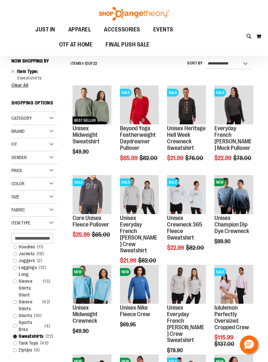 The image size is (268, 362). What do you see at coordinates (85, 120) in the screenshot?
I see `span: BEST SELLER` at bounding box center [85, 120].